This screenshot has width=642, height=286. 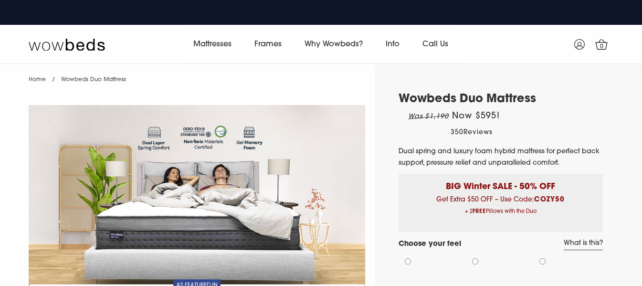 I want to click on span: Now $595!, so click(x=476, y=116).